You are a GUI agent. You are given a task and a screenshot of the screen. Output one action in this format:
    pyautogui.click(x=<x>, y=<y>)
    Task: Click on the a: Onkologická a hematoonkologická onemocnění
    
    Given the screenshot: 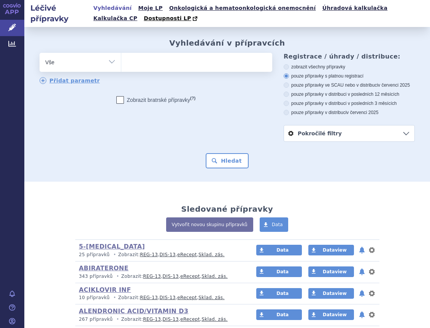 What is the action you would take?
    pyautogui.click(x=243, y=8)
    